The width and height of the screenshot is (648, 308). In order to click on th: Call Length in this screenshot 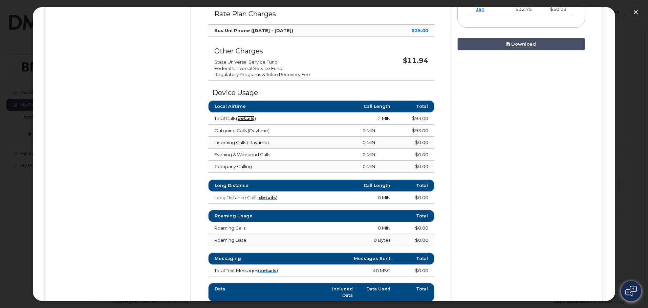, I will do `click(349, 186)`.